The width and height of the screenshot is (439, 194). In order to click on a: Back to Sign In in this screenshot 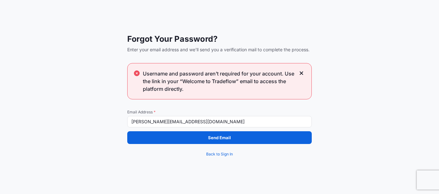, I will do `click(219, 154)`.